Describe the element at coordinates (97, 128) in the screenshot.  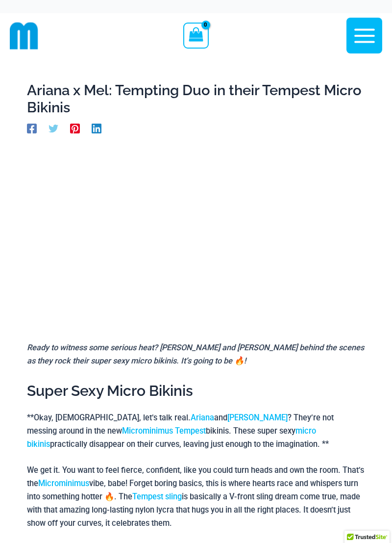
I see `a: Linkedin` at that location.